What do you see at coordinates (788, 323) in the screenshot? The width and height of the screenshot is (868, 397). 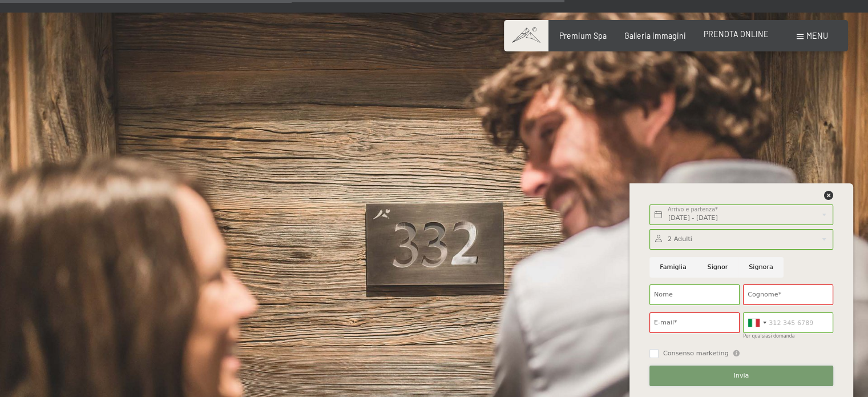 I see `input: 312 345 6789` at bounding box center [788, 323].